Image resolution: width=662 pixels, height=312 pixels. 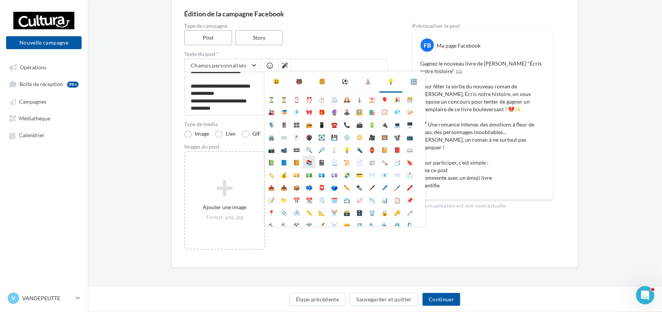 What do you see at coordinates (13, 299) in the screenshot?
I see `span: V` at bounding box center [13, 299].